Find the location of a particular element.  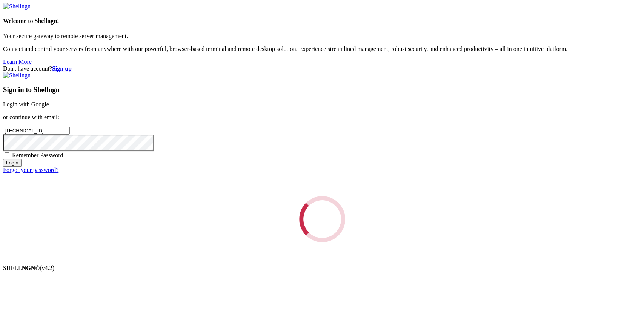

h3: Sign in to Shellngn is located at coordinates (322, 90).